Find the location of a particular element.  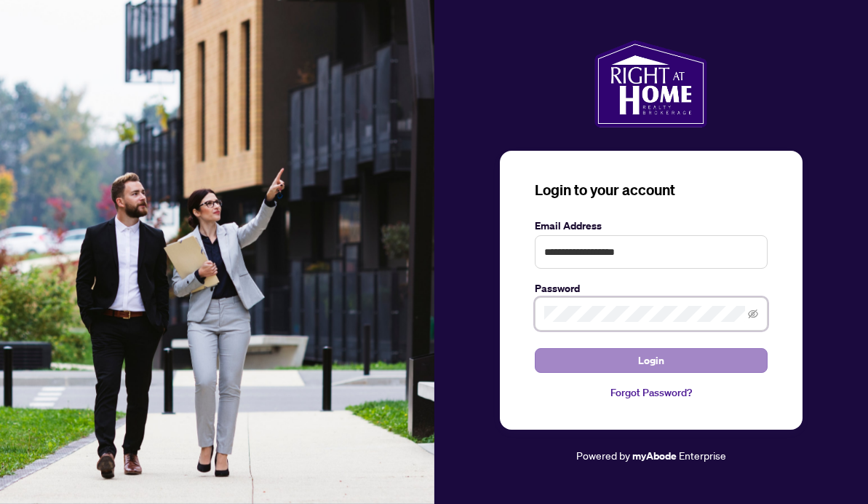

label: Email Address is located at coordinates (651, 226).